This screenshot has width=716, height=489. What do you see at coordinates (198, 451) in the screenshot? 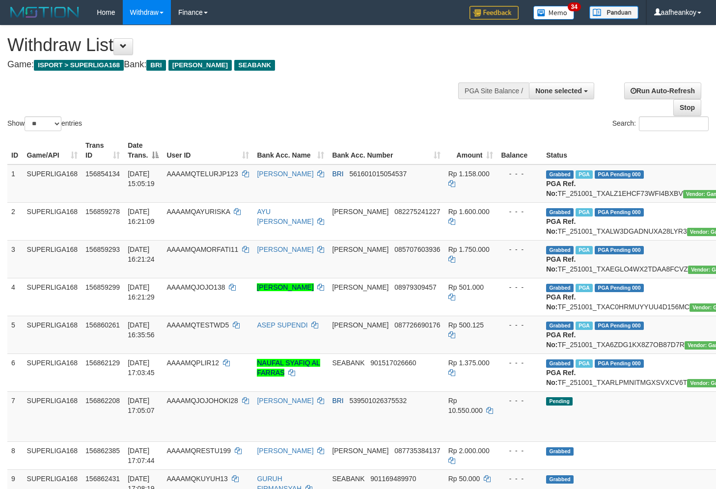
I see `span: AAAAMQRESTU199` at bounding box center [198, 451].